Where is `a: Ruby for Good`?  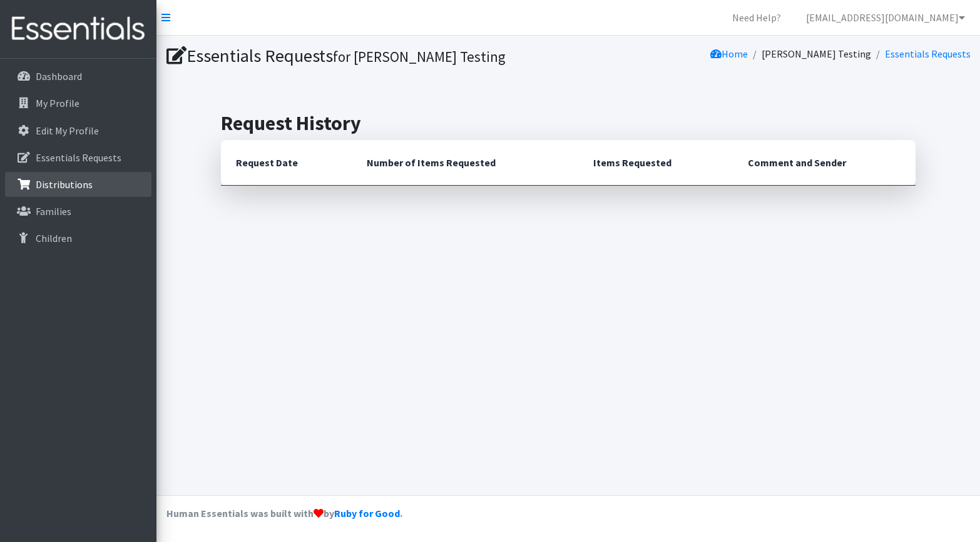 a: Ruby for Good is located at coordinates (367, 514).